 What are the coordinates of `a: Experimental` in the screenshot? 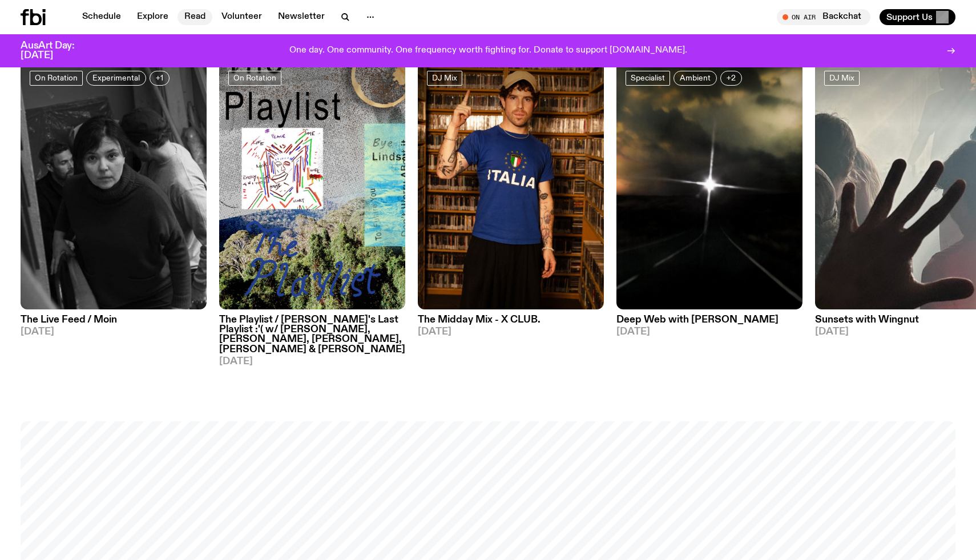 It's located at (116, 78).